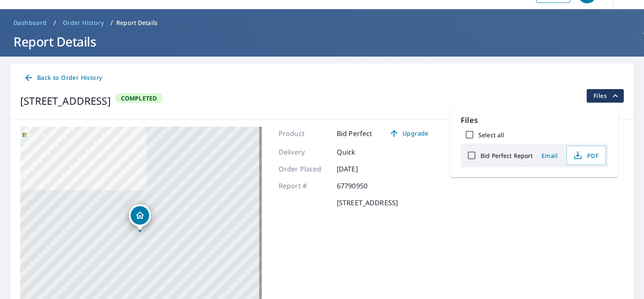 Image resolution: width=644 pixels, height=299 pixels. What do you see at coordinates (63, 78) in the screenshot?
I see `a: Back to Order History` at bounding box center [63, 78].